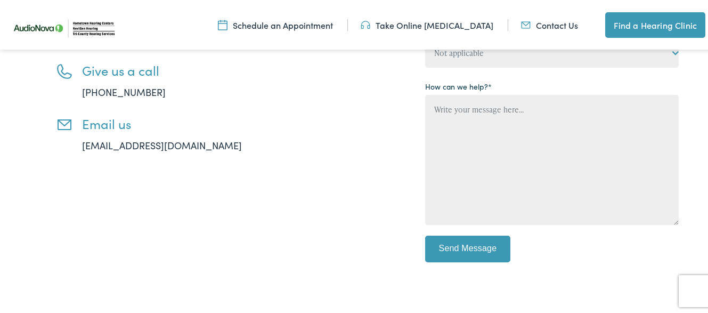 The width and height of the screenshot is (708, 313). Describe the element at coordinates (275, 23) in the screenshot. I see `a: Schedule an Appointment` at that location.